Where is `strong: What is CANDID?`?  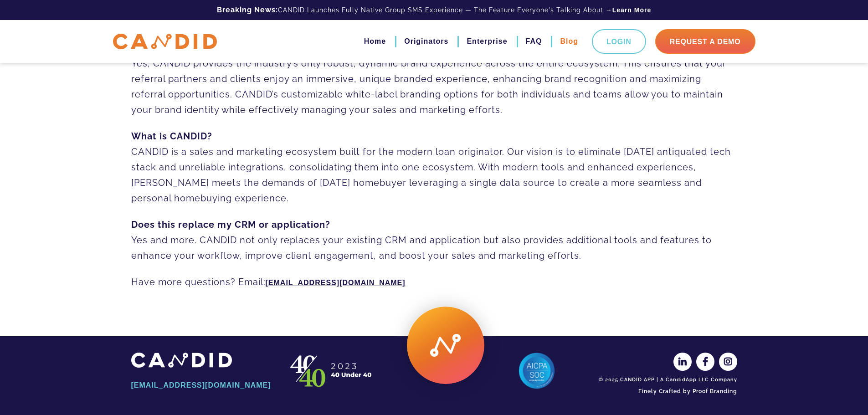 strong: What is CANDID? is located at coordinates (171, 136).